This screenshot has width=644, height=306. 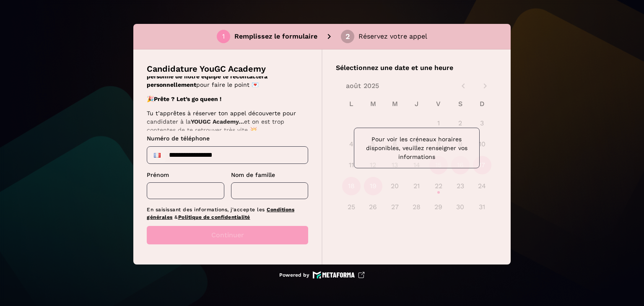 I want to click on span: Numéro de téléphone, so click(x=178, y=138).